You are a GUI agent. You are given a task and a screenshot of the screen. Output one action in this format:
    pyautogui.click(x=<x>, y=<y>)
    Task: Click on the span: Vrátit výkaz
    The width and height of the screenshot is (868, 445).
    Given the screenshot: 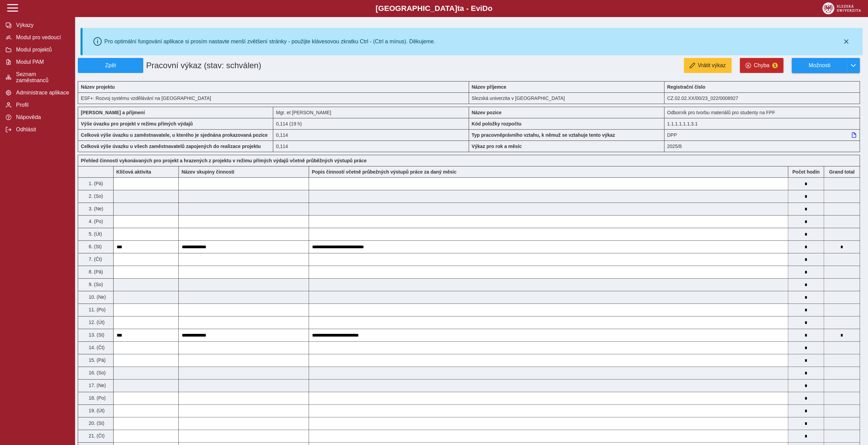 What is the action you would take?
    pyautogui.click(x=712, y=66)
    